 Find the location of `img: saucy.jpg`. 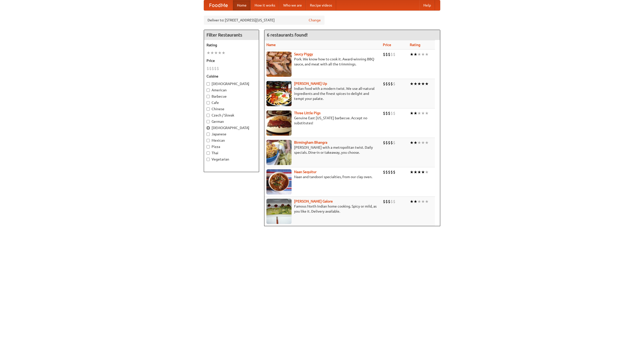

img: saucy.jpg is located at coordinates (279, 64).